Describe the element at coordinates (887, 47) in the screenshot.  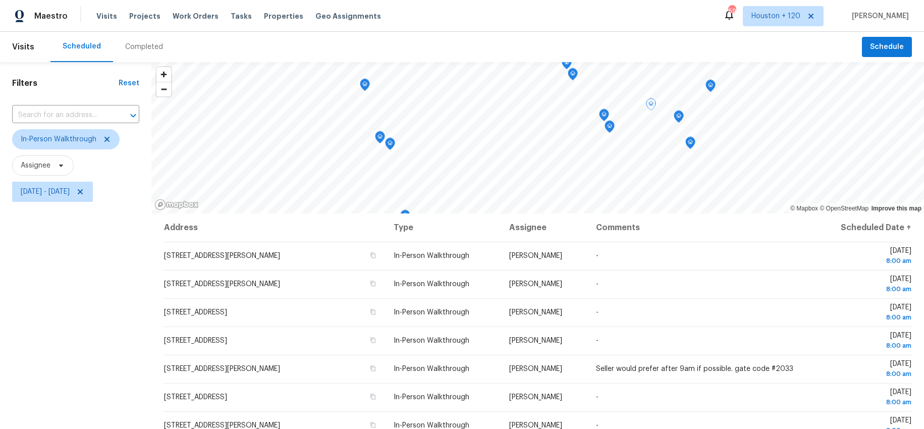
I see `button: Schedule` at that location.